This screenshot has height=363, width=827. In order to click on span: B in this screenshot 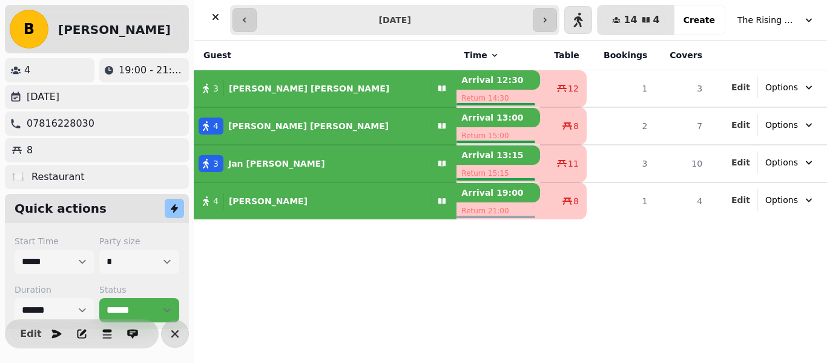, I will do `click(29, 29)`.